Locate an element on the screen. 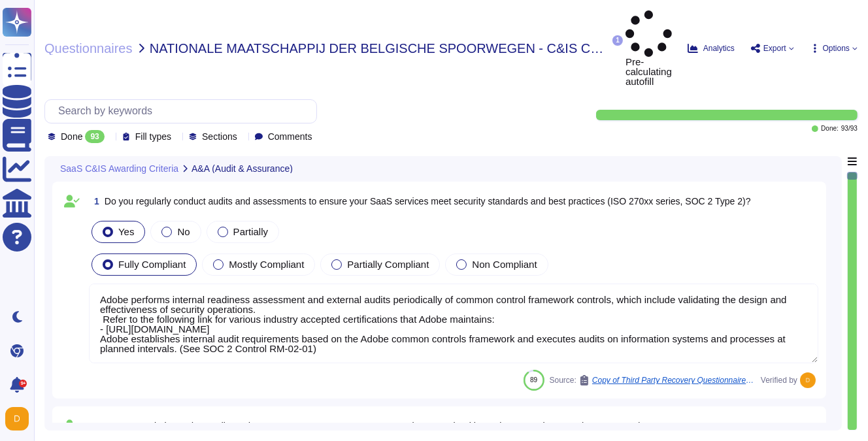 This screenshot has height=441, width=868. div: 93 is located at coordinates (94, 136).